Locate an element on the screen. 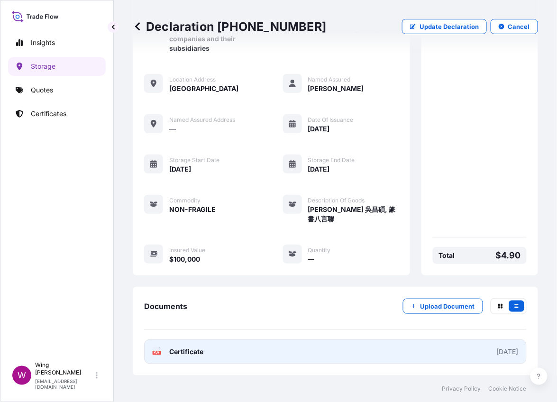 Image resolution: width=557 pixels, height=402 pixels. span: NON-FRAGILE is located at coordinates (192, 209).